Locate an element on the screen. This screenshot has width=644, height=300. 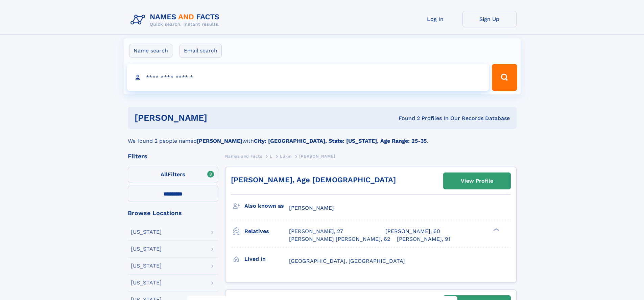
input: search input is located at coordinates (308, 78).